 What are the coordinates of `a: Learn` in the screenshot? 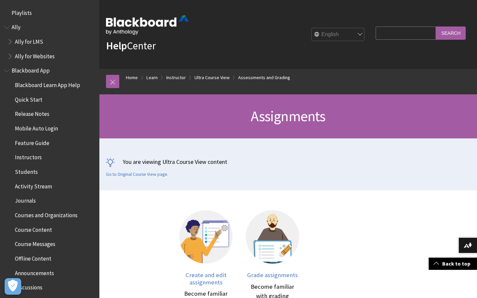 It's located at (152, 78).